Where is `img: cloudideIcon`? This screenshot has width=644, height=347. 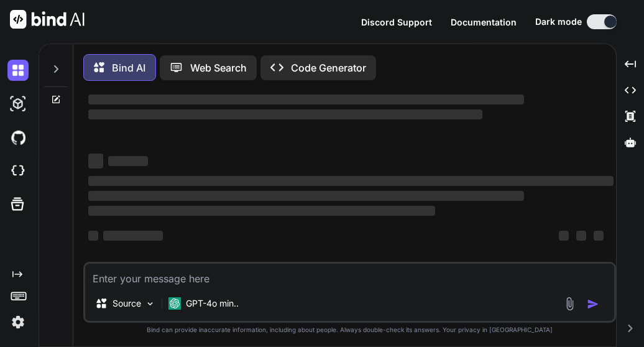 img: cloudideIcon is located at coordinates (18, 171).